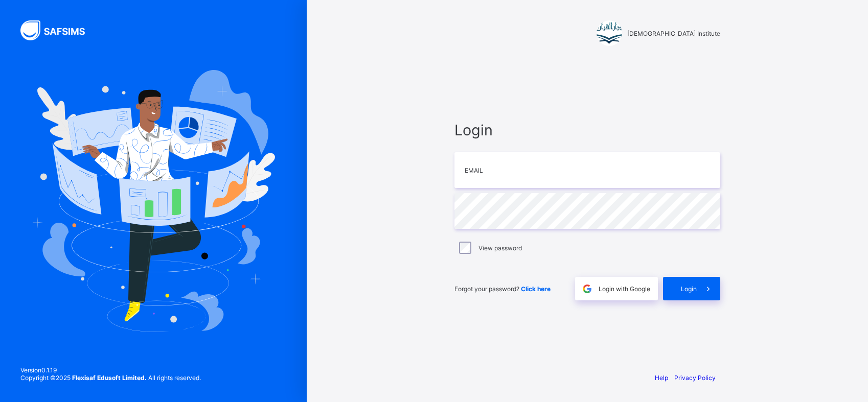 This screenshot has width=868, height=402. I want to click on span: Login with Google, so click(624, 288).